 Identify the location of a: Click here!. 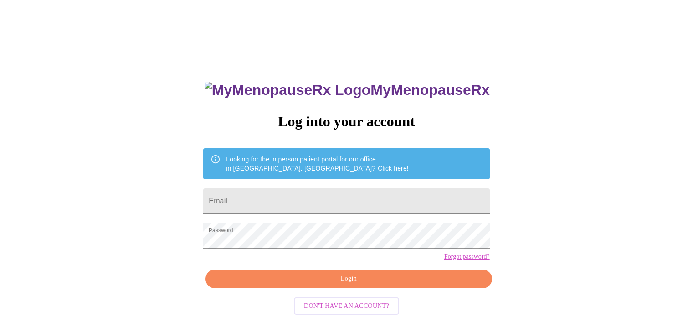
(393, 168).